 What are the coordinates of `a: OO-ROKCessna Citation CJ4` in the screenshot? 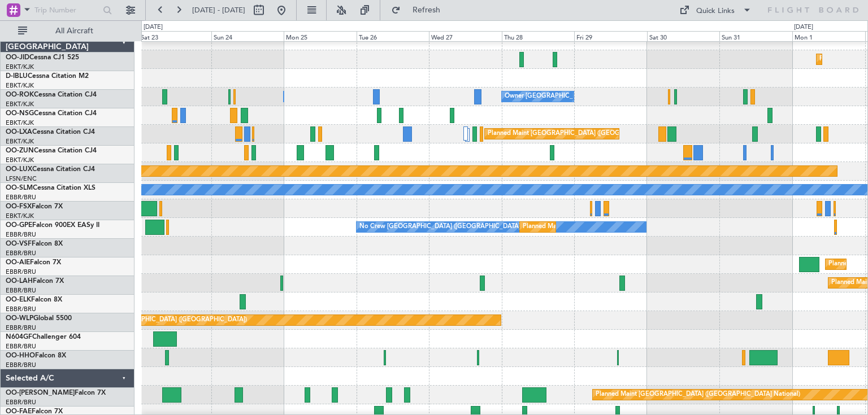 It's located at (51, 95).